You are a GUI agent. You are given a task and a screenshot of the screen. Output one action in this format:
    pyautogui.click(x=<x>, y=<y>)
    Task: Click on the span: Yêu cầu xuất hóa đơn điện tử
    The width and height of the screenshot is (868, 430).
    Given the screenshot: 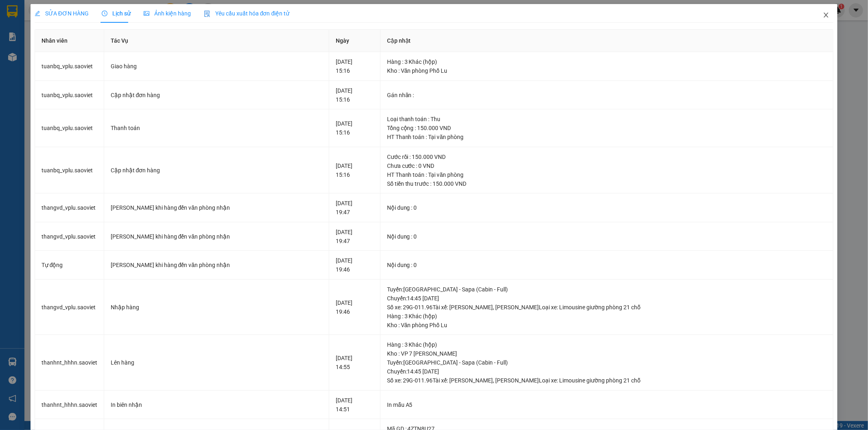 What is the action you would take?
    pyautogui.click(x=246, y=13)
    